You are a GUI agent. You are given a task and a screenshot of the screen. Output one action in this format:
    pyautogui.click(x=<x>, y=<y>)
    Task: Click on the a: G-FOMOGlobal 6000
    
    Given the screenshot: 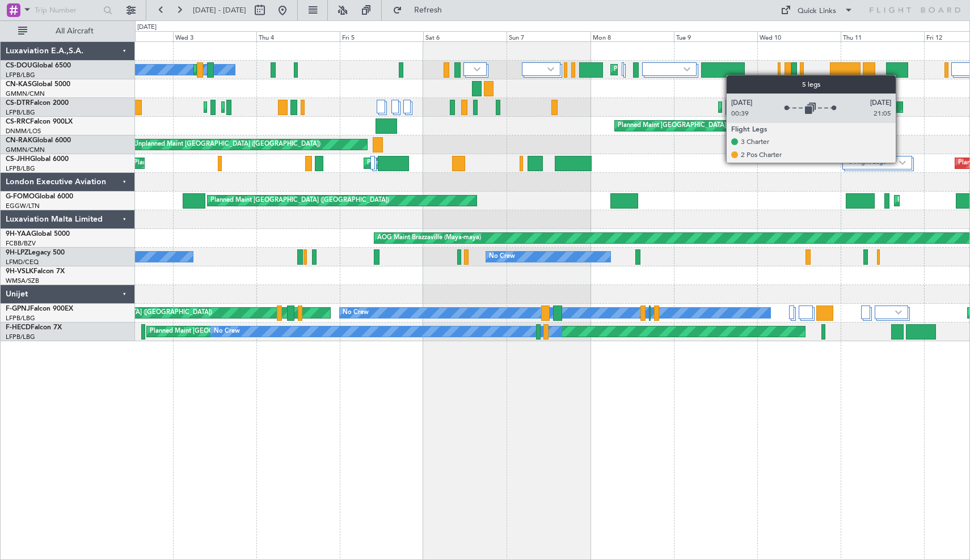 What is the action you would take?
    pyautogui.click(x=39, y=196)
    